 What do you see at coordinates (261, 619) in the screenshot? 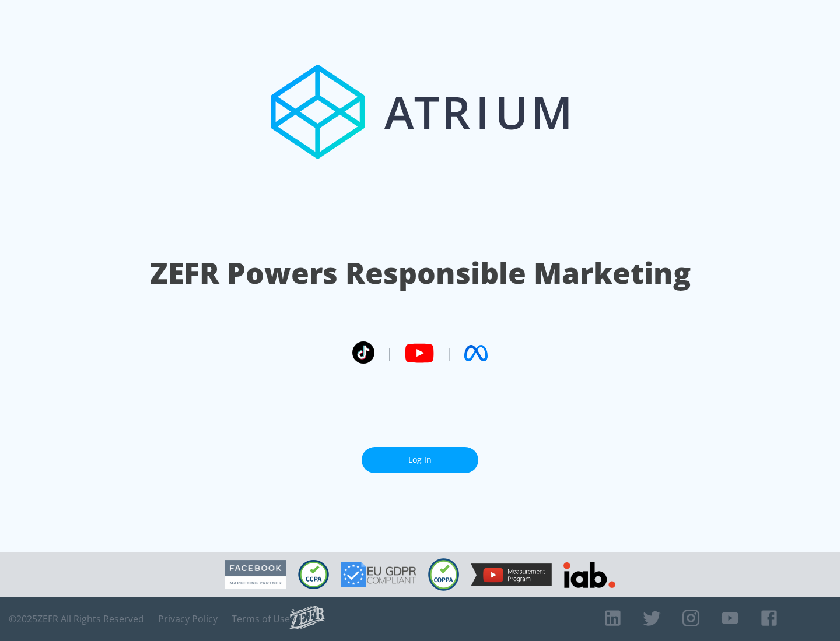
I see `a: Terms of Use` at bounding box center [261, 619].